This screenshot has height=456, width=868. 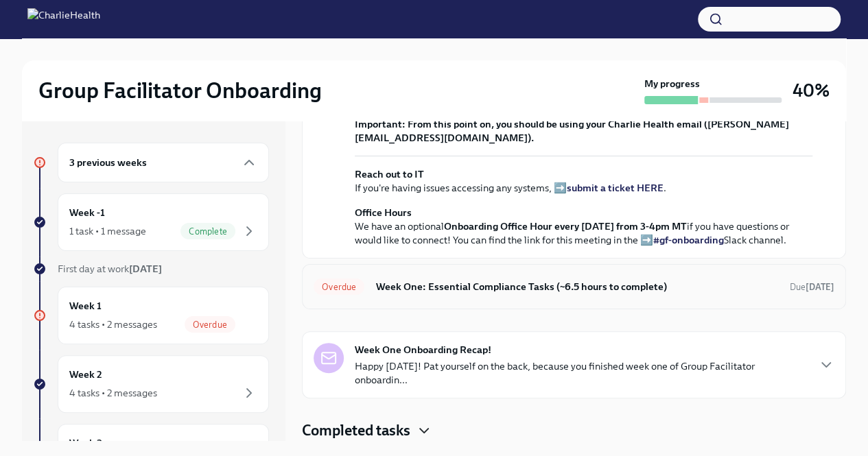 What do you see at coordinates (86, 374) in the screenshot?
I see `h6: Week 2` at bounding box center [86, 374].